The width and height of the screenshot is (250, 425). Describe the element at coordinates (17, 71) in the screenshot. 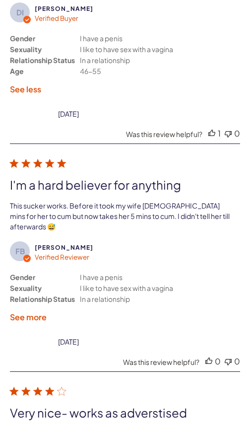

I see `div: Age` at that location.